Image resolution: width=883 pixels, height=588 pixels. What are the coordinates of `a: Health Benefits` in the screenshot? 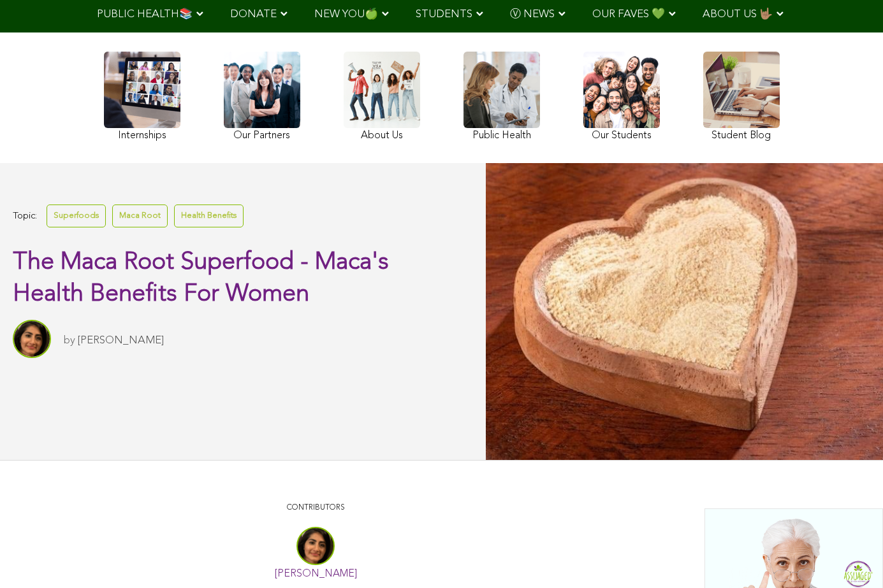 It's located at (208, 215).